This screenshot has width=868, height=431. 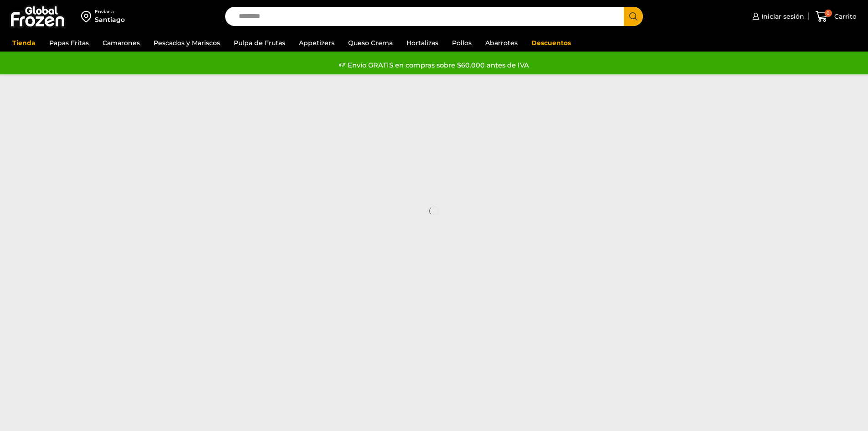 What do you see at coordinates (828, 13) in the screenshot?
I see `span: 0` at bounding box center [828, 13].